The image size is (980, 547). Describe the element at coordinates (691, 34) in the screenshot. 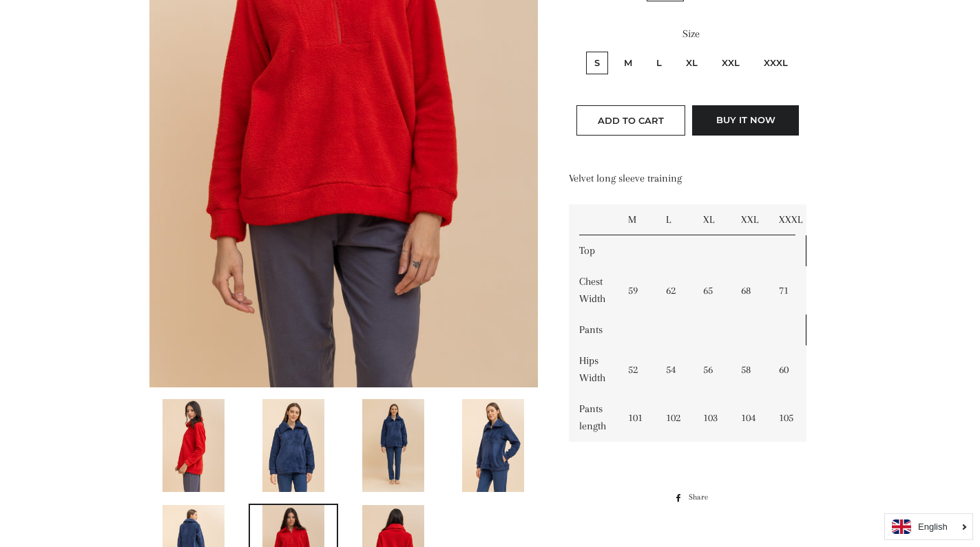

I see `label: Size` at that location.